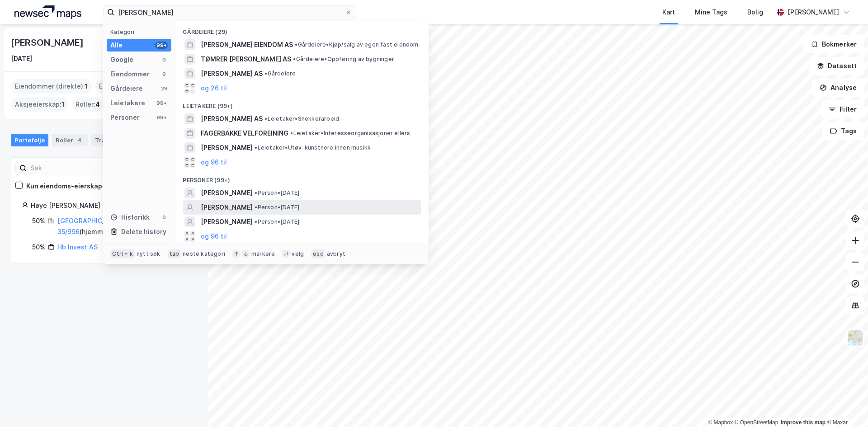 The height and width of the screenshot is (427, 868). Describe the element at coordinates (127, 103) in the screenshot. I see `div: Leietakere` at that location.